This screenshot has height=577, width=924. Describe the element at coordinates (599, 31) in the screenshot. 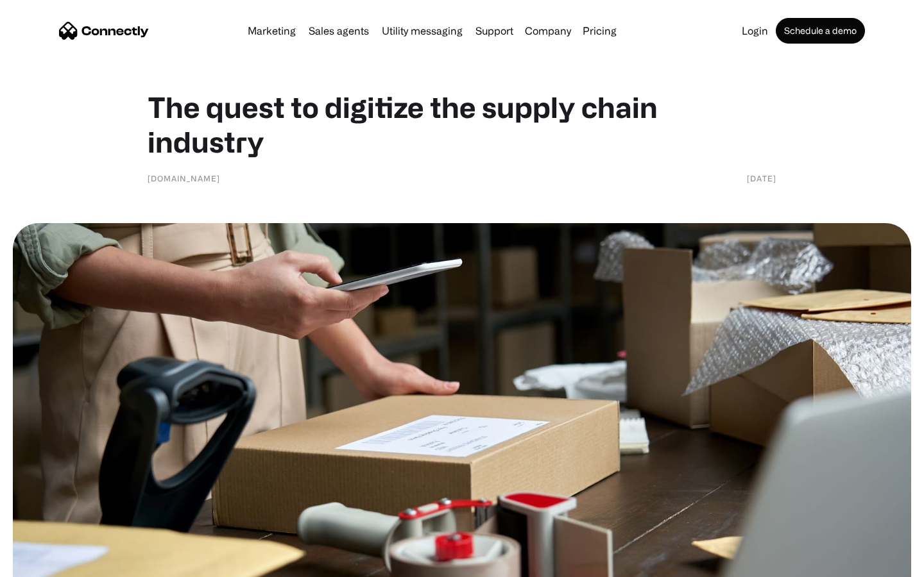

I see `a: Pricing` at that location.